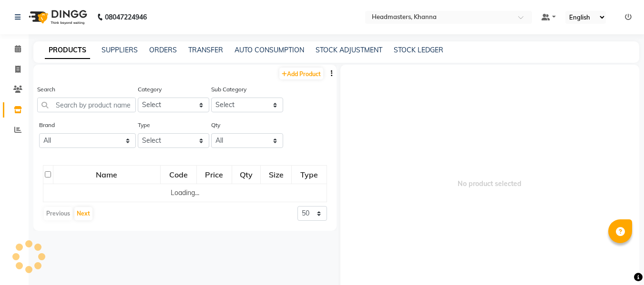 Image resolution: width=644 pixels, height=285 pixels. I want to click on div: Qty, so click(246, 175).